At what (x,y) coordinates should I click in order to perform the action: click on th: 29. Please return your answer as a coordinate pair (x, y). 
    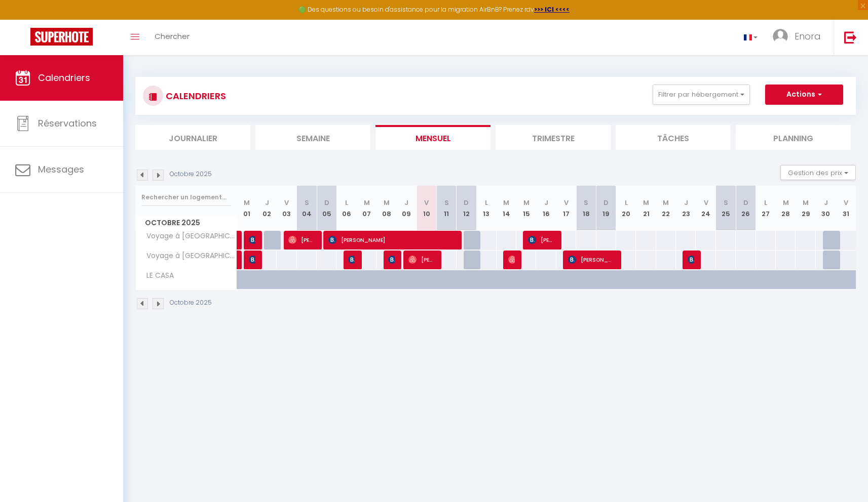
    Looking at the image, I should click on (806, 208).